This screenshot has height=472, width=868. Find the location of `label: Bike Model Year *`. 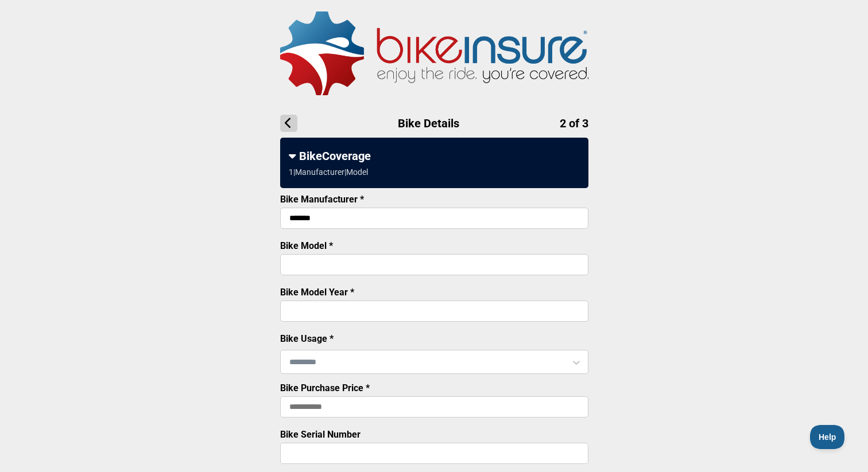

label: Bike Model Year * is located at coordinates (317, 292).